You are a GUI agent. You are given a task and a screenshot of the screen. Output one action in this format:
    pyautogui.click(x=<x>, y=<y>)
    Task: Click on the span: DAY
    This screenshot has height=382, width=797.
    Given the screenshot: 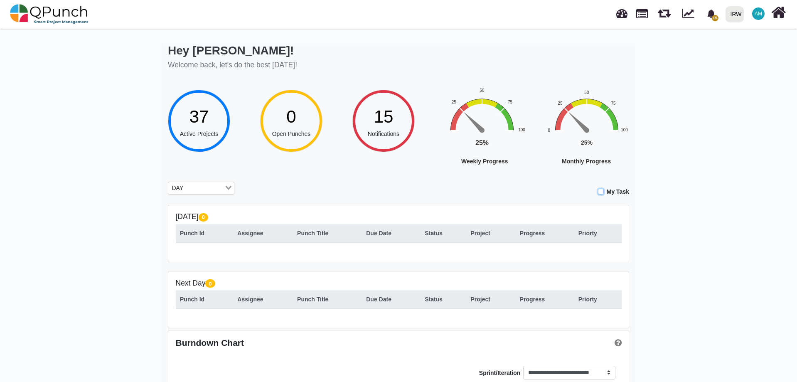 What is the action you would take?
    pyautogui.click(x=178, y=188)
    